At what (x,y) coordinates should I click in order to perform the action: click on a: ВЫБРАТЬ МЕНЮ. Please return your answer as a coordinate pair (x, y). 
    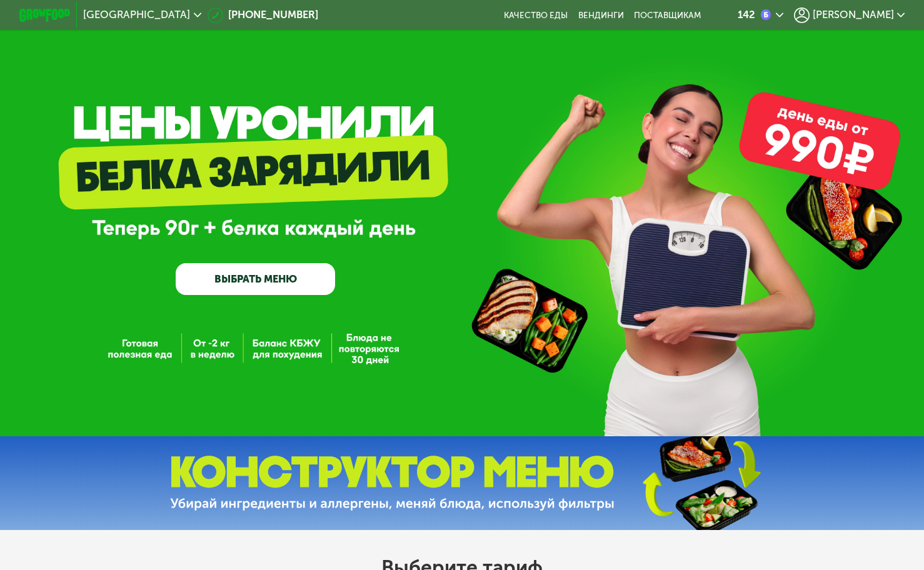
    Looking at the image, I should click on (256, 279).